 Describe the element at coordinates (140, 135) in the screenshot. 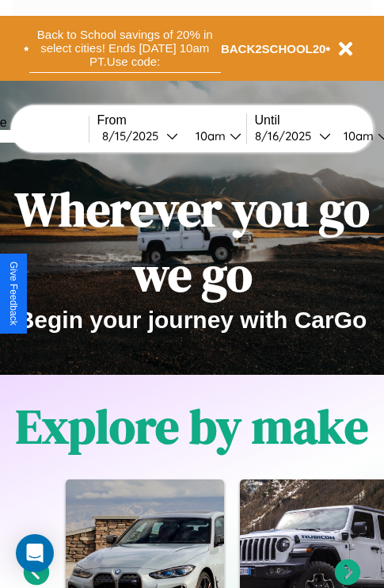

I see `button: 8/15/2025` at that location.